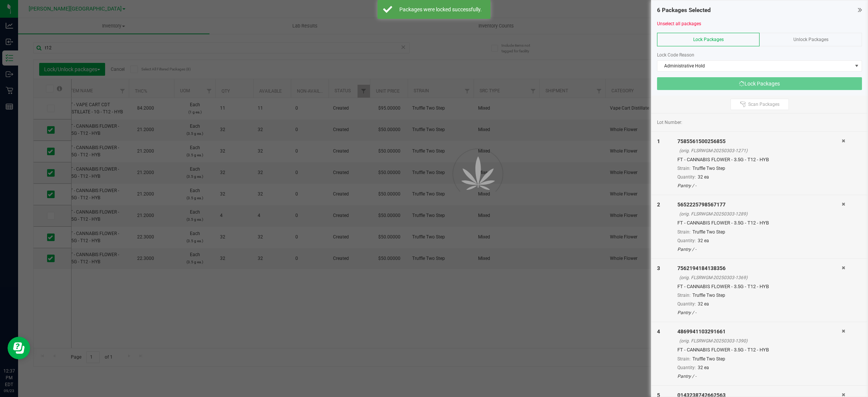 Image resolution: width=868 pixels, height=397 pixels. What do you see at coordinates (658, 204) in the screenshot?
I see `span: 2` at bounding box center [658, 204].